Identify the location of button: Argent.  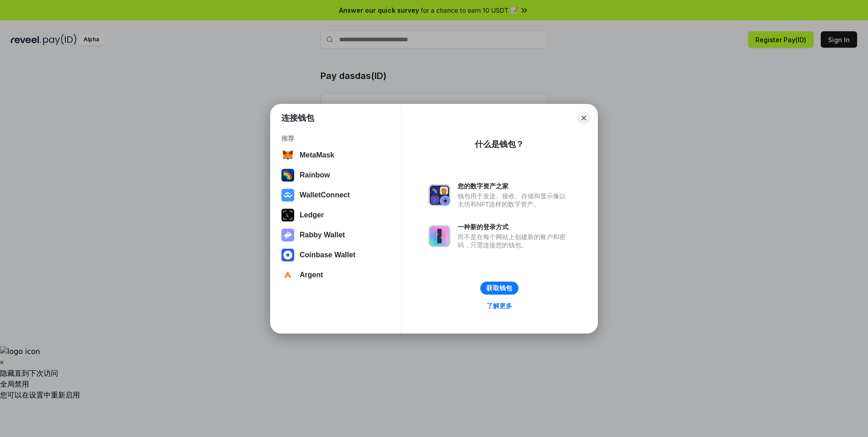
(335, 275).